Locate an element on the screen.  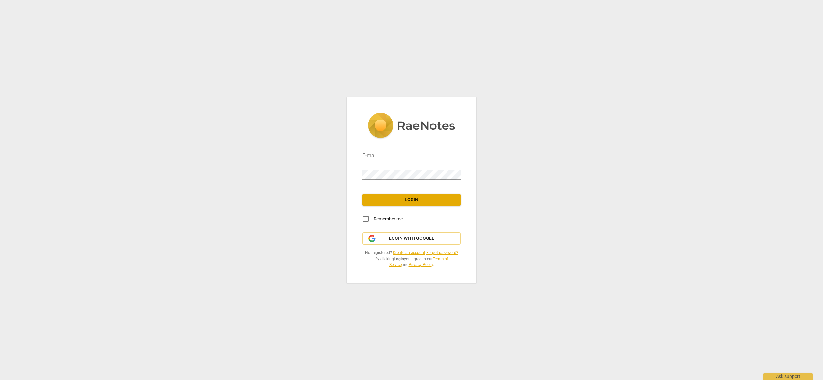
a: Terms of Service is located at coordinates (419, 261).